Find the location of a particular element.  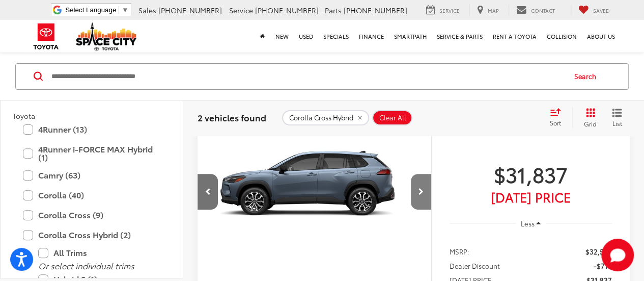

a: Specials is located at coordinates (336, 37).